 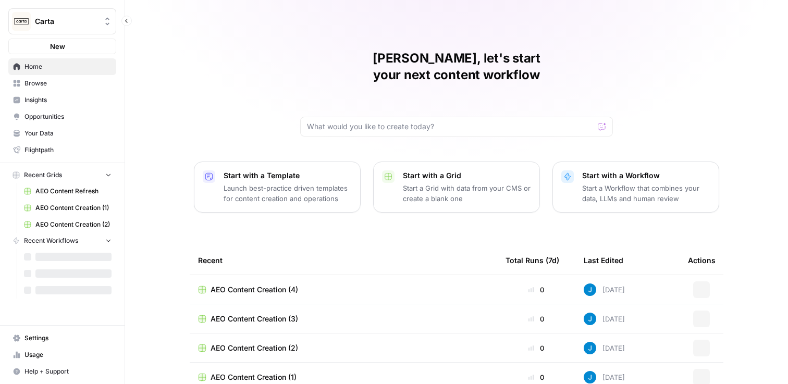 I want to click on span: Opportunities, so click(x=68, y=117).